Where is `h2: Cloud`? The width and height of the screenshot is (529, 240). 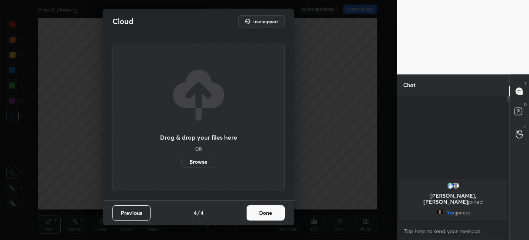 h2: Cloud is located at coordinates (123, 21).